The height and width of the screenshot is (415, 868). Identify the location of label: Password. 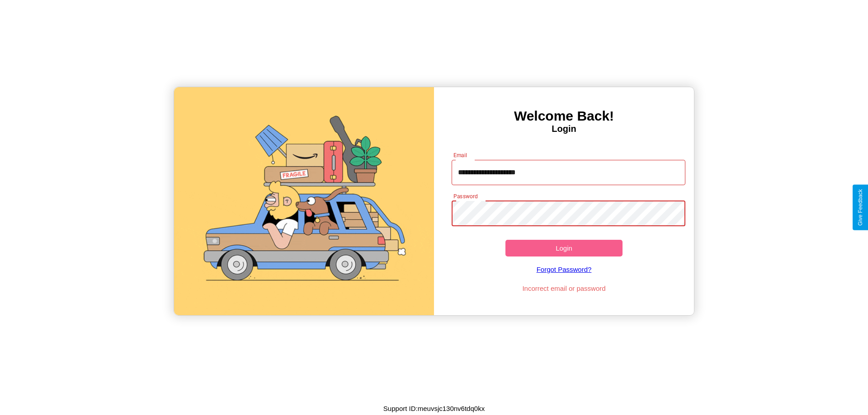
(465, 196).